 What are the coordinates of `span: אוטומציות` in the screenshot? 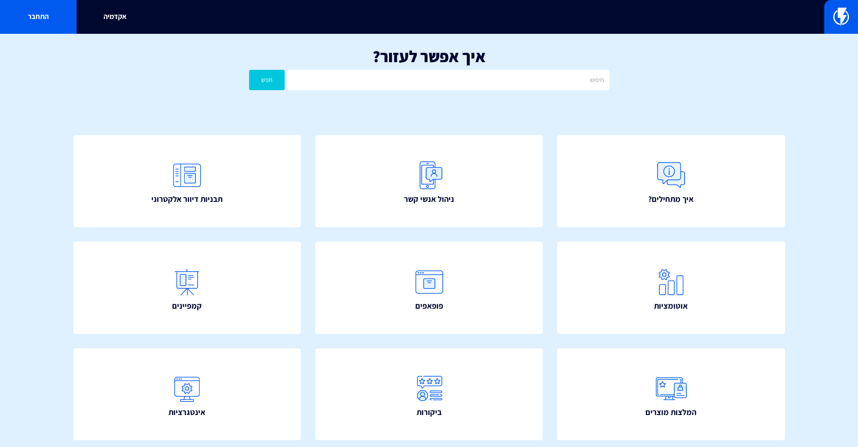 It's located at (671, 306).